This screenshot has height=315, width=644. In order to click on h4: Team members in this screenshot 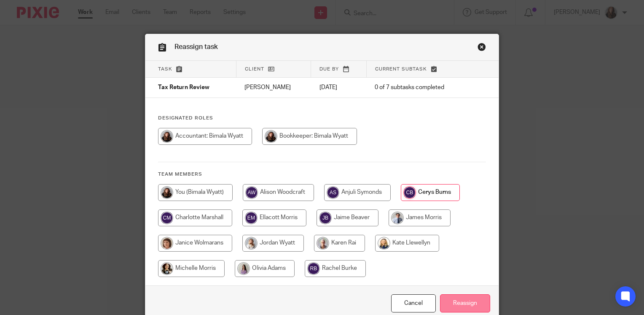, I will do `click(322, 174)`.